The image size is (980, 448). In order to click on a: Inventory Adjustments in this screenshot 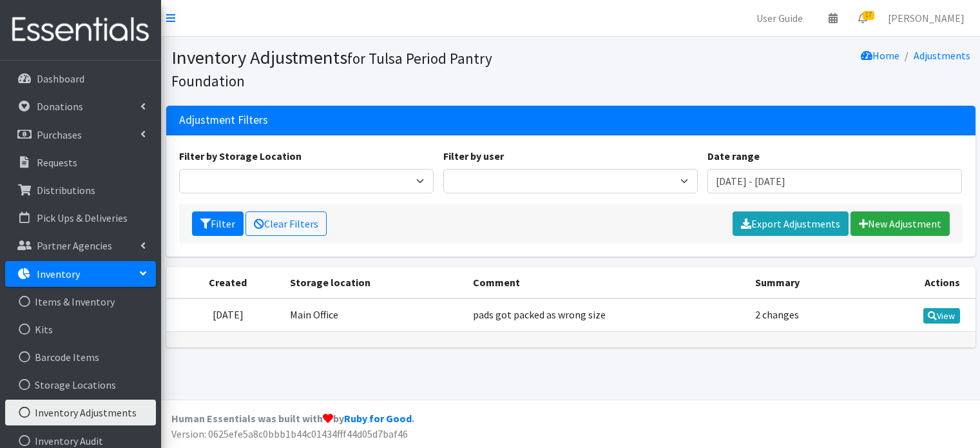, I will do `click(81, 412)`.